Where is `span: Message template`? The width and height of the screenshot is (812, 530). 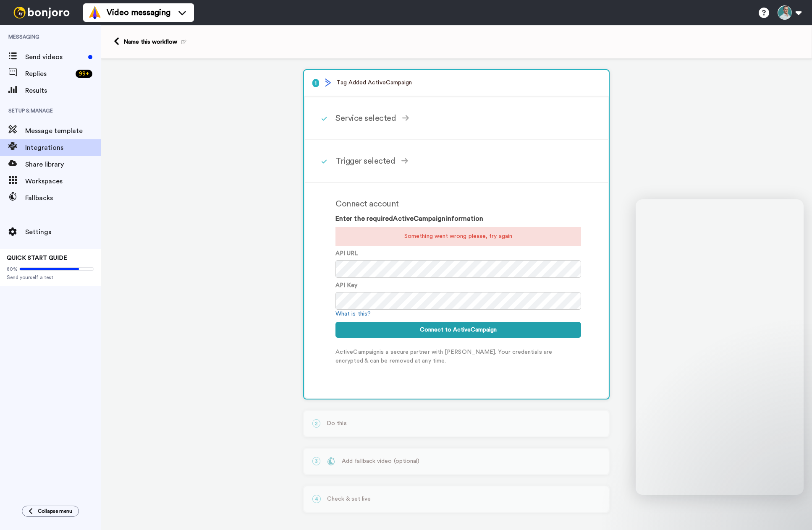 span: Message template is located at coordinates (63, 131).